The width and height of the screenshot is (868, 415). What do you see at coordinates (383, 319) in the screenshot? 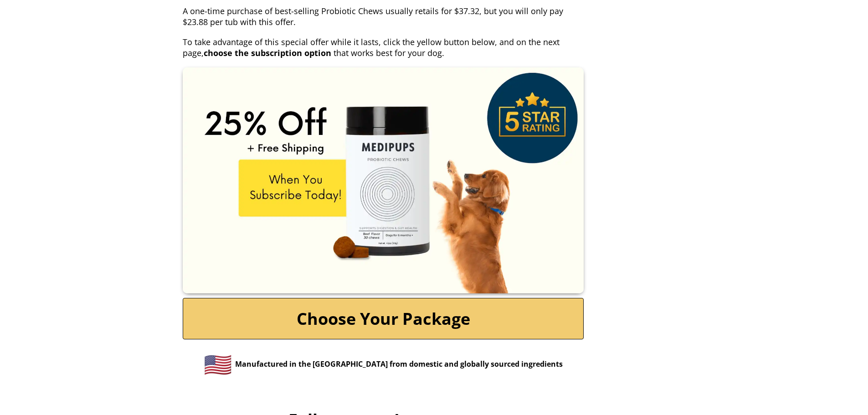
I see `a: Choose Your Package` at bounding box center [383, 319].